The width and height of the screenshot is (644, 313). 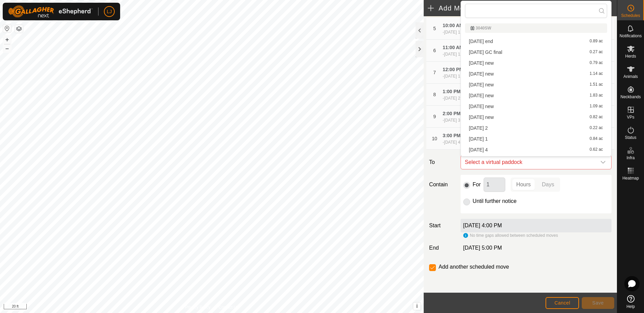 What do you see at coordinates (596, 117) in the screenshot?
I see `span: 0.82 ac` at bounding box center [596, 117].